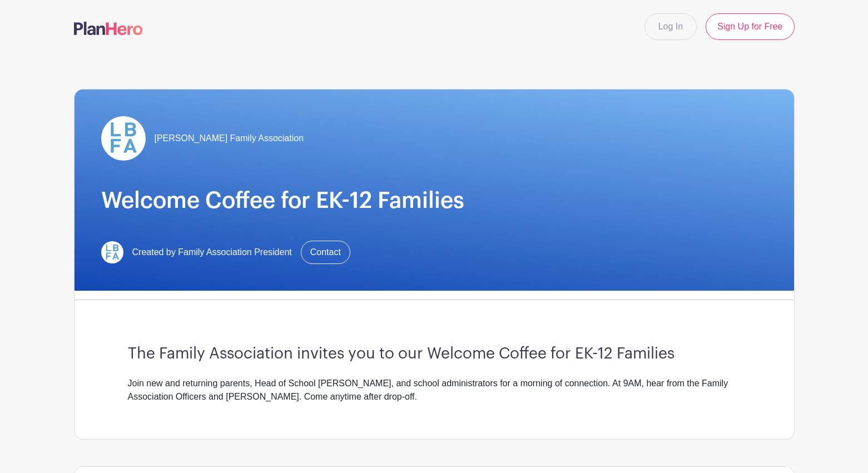 This screenshot has height=473, width=868. Describe the element at coordinates (212, 252) in the screenshot. I see `span: Created by Family Association President` at that location.